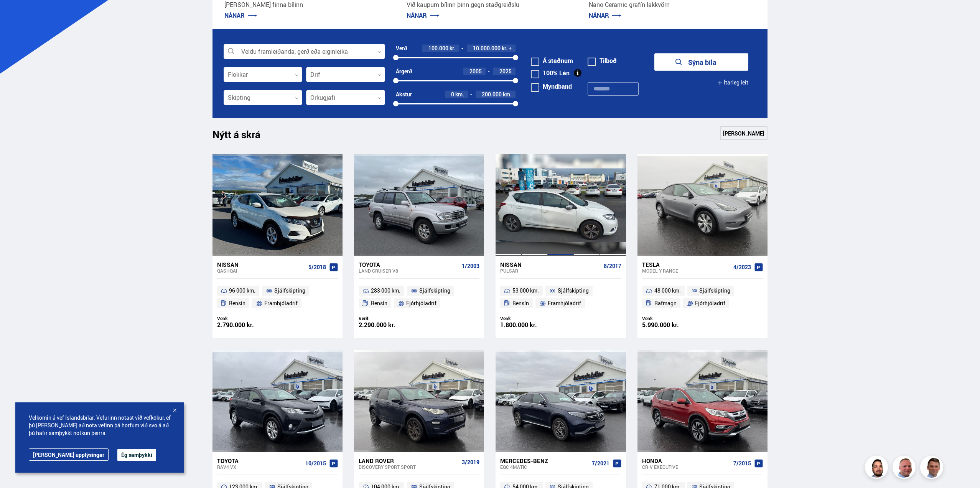 The image size is (980, 488). Describe the element at coordinates (686, 264) in the screenshot. I see `div: Tesla` at that location.